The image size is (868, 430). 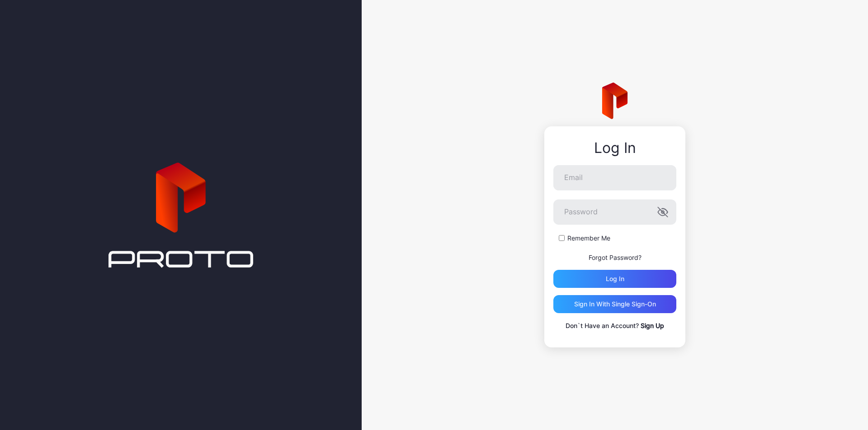 What do you see at coordinates (614, 305) in the screenshot?
I see `button: Sign in With Single Sign-On` at bounding box center [614, 305].